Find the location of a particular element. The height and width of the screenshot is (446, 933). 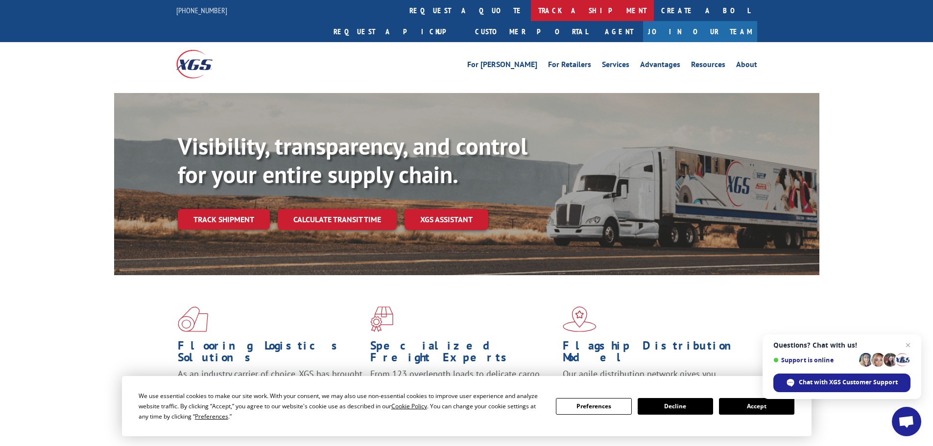

a: Calculate transit time is located at coordinates (337, 220).